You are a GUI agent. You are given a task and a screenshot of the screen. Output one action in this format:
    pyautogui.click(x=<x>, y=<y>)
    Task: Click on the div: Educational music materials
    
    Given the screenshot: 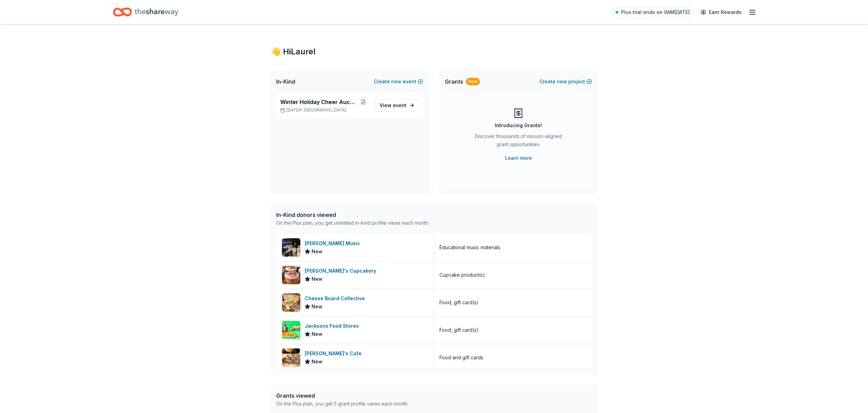 What is the action you would take?
    pyautogui.click(x=469, y=248)
    